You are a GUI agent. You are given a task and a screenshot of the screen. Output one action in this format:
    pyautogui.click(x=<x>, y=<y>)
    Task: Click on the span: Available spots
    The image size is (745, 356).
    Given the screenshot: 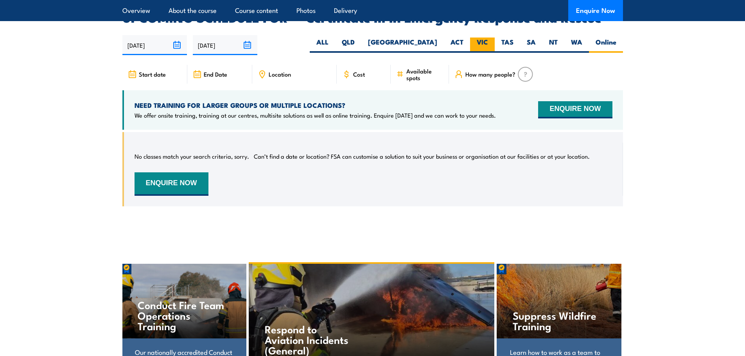 What is the action you would take?
    pyautogui.click(x=425, y=74)
    